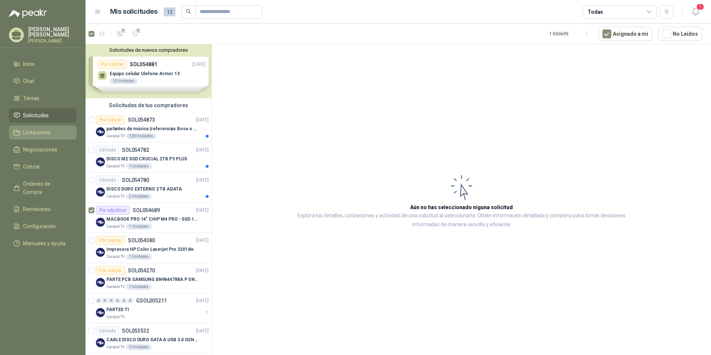  What do you see at coordinates (625, 34) in the screenshot?
I see `button: Asignado a mi` at bounding box center [625, 34].